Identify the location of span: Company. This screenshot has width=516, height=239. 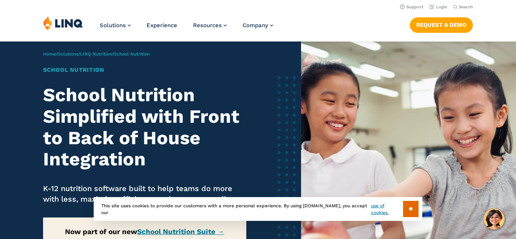
(255, 25).